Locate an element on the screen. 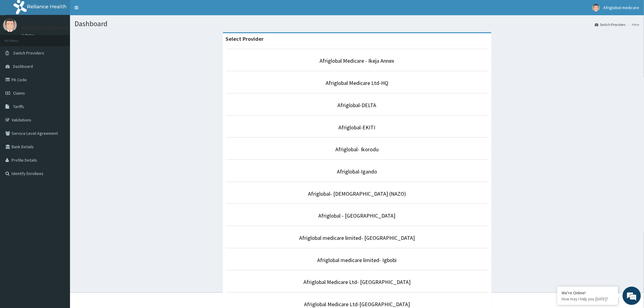 This screenshot has width=644, height=308. strong: Select Provider is located at coordinates (245, 38).